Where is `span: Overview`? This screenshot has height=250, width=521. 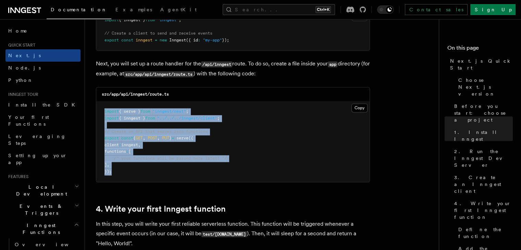
span: Overview is located at coordinates (50, 245).